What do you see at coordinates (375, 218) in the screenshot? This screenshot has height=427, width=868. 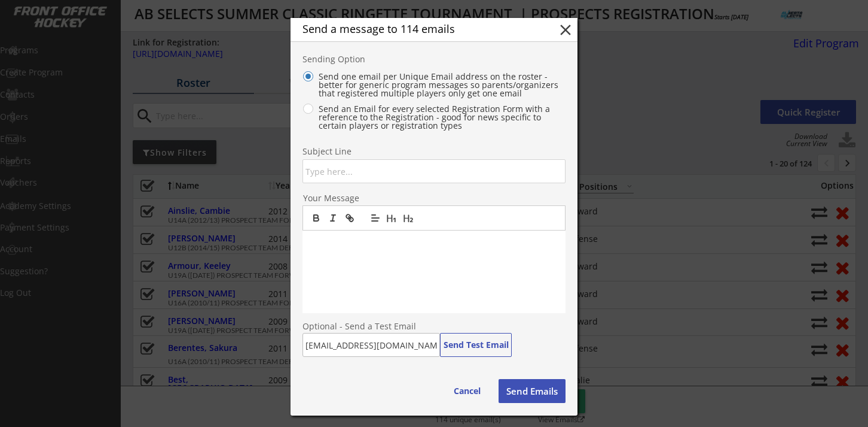 I see `span: Text alignment` at bounding box center [375, 218].